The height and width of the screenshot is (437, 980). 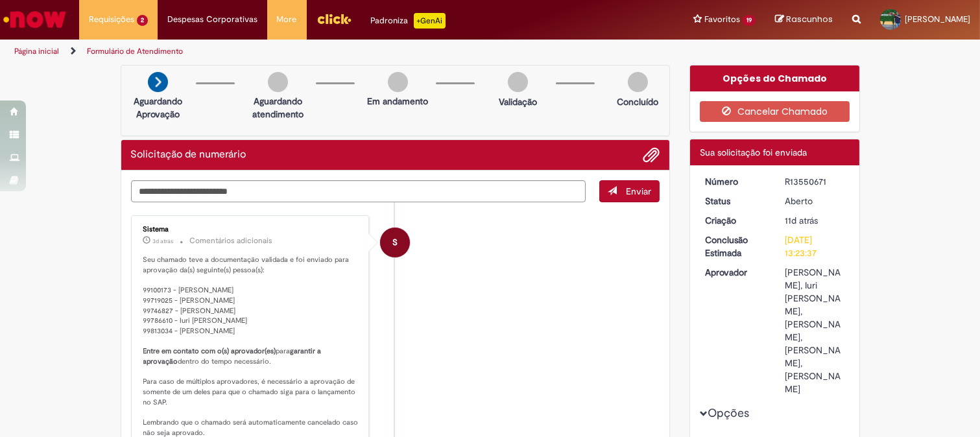 I want to click on div: 19/09/2025 13:23:32, so click(x=815, y=220).